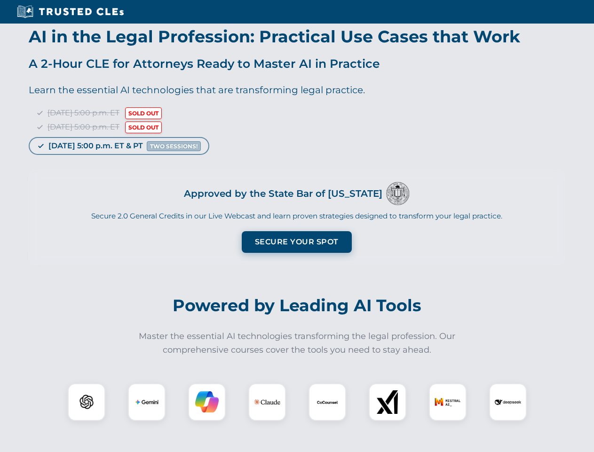 The height and width of the screenshot is (452, 594). Describe the element at coordinates (297, 242) in the screenshot. I see `button: Secure Your Spot` at that location.